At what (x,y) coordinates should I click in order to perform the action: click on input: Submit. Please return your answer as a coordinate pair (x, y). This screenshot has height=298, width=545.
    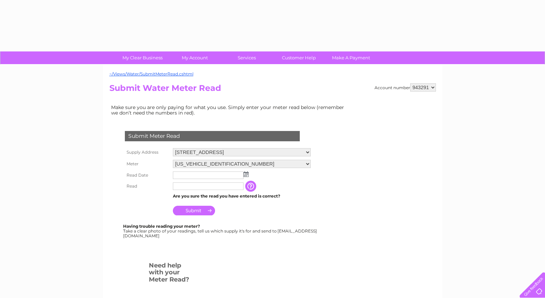
    Looking at the image, I should click on (194, 210).